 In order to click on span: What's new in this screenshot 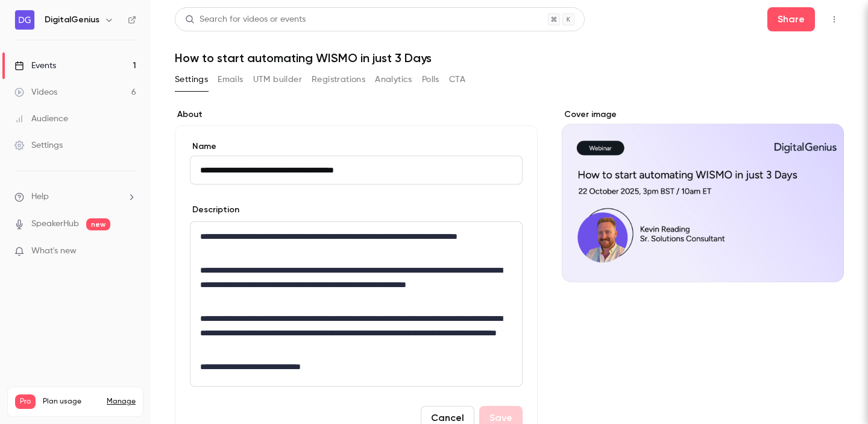, I will do `click(54, 251)`.